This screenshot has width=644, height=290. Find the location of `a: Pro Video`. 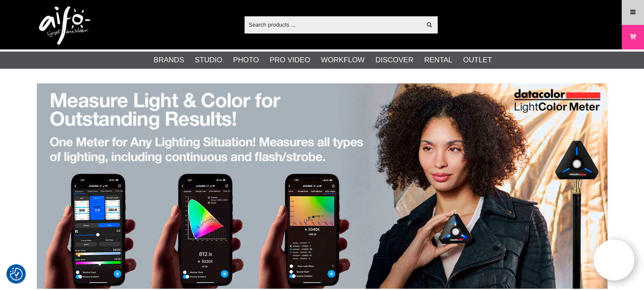

a: Pro Video is located at coordinates (290, 60).